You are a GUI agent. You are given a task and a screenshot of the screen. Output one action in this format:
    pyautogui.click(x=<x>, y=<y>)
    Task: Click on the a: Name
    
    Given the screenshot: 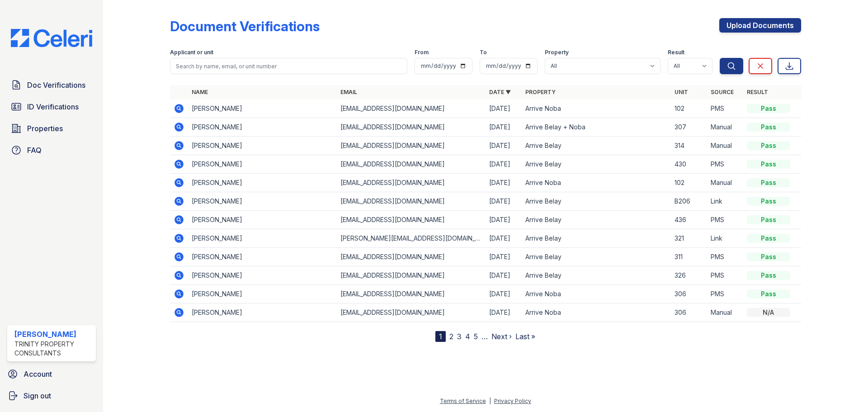 What is the action you would take?
    pyautogui.click(x=200, y=92)
    